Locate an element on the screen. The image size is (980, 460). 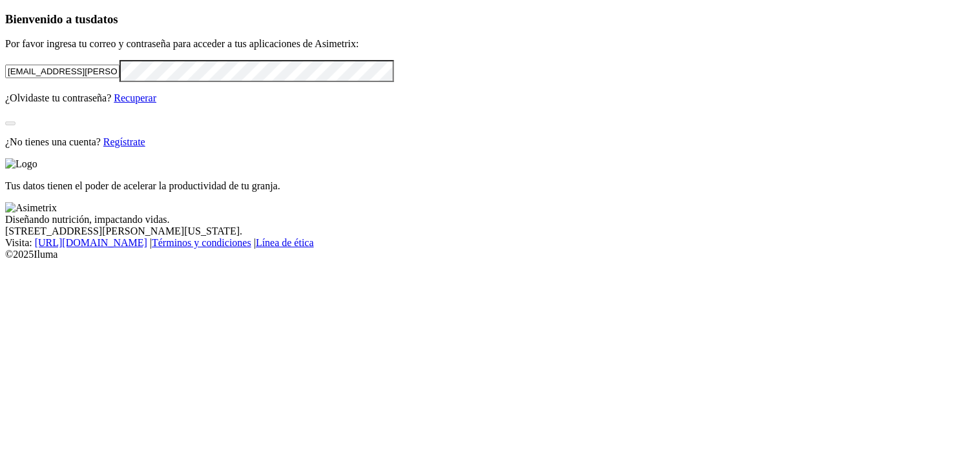
a: Línea de ética is located at coordinates (285, 242).